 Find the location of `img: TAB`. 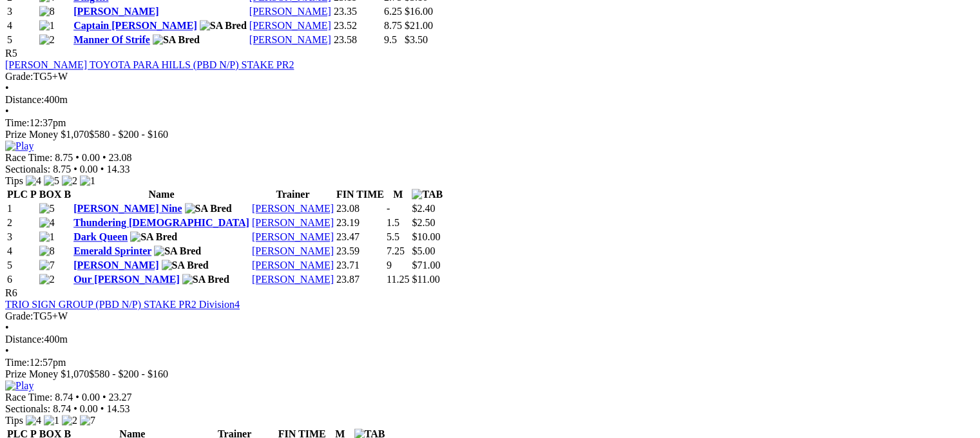

img: TAB is located at coordinates (428, 195).